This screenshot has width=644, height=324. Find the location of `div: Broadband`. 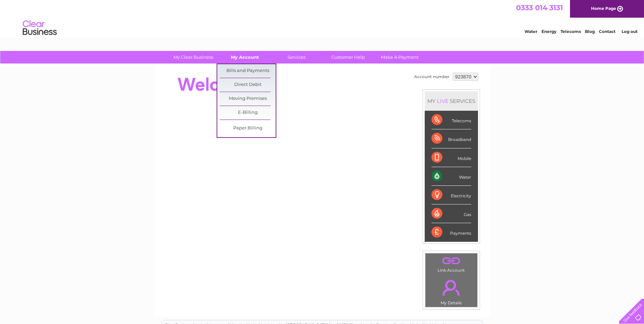

div: Broadband is located at coordinates (451, 138).